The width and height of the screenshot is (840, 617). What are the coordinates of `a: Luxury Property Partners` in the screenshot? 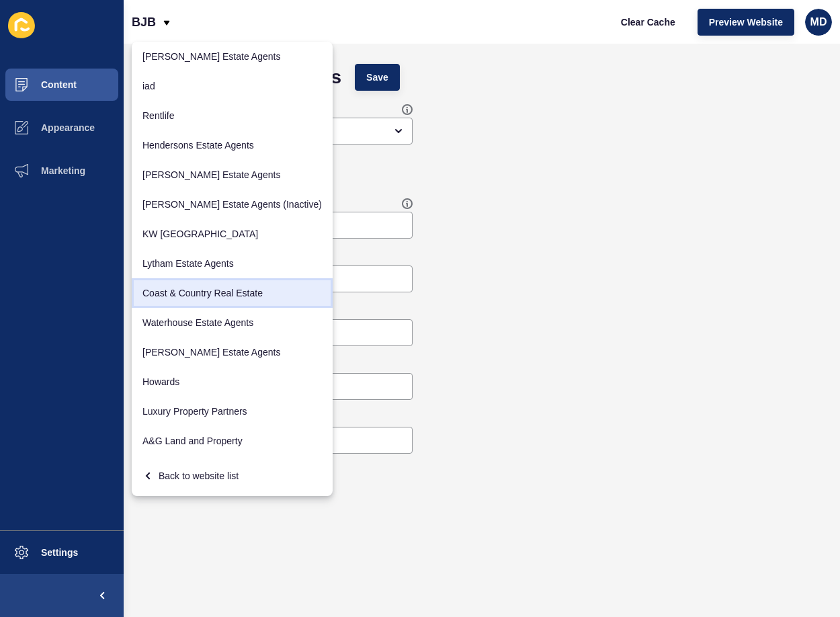 It's located at (232, 411).